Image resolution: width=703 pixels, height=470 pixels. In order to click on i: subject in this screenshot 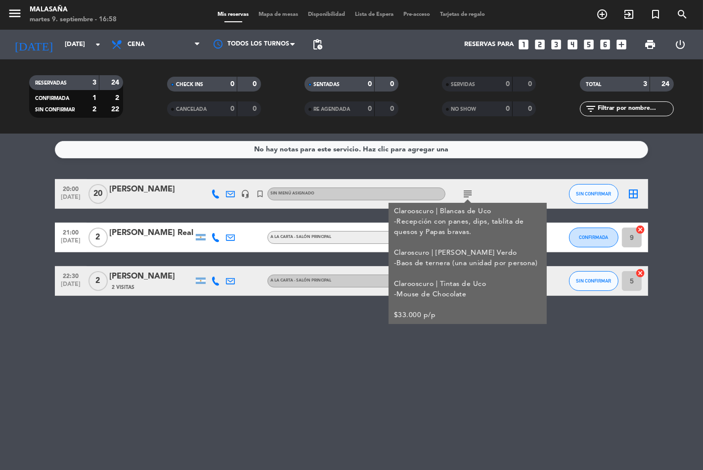, I will do `click(468, 194)`.